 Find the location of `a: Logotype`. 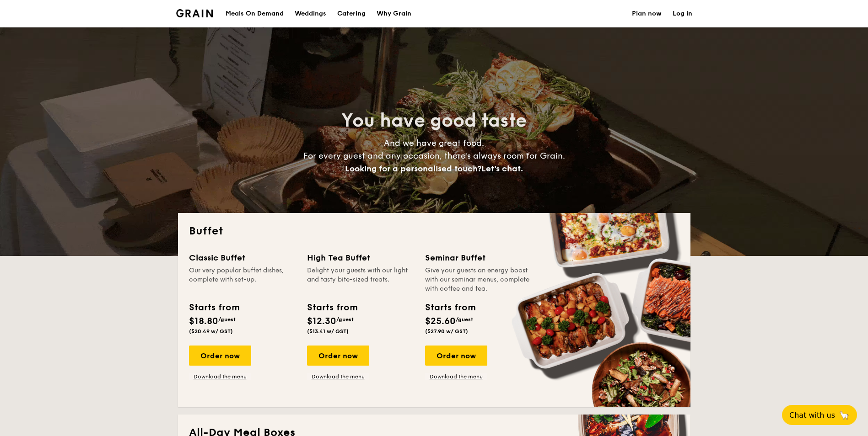

a: Logotype is located at coordinates (195, 14).